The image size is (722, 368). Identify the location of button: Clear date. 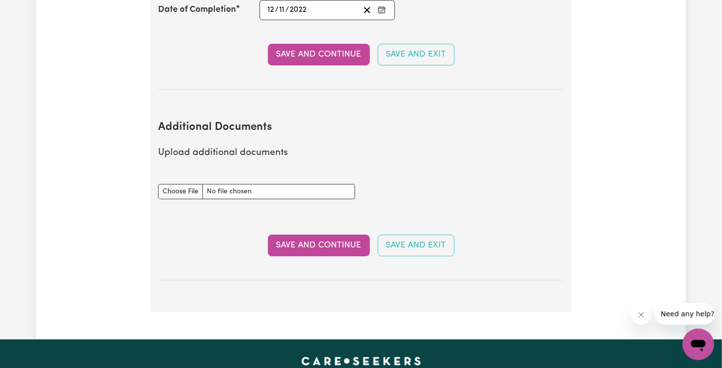
(367, 10).